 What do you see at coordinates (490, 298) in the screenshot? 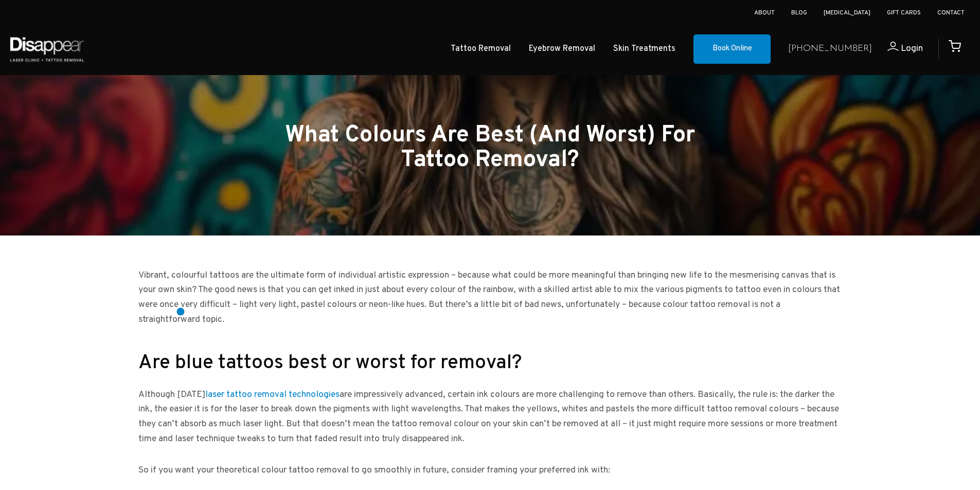
I see `p: Vibrant, colourful tattoos are the ultimate form of individual artistic expression – because what...` at bounding box center [490, 298].